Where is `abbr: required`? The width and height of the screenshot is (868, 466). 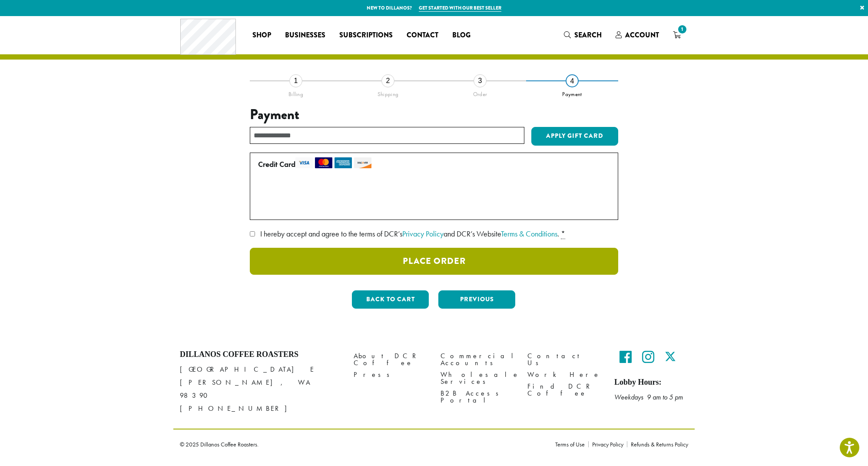
abbr: required is located at coordinates (563, 234).